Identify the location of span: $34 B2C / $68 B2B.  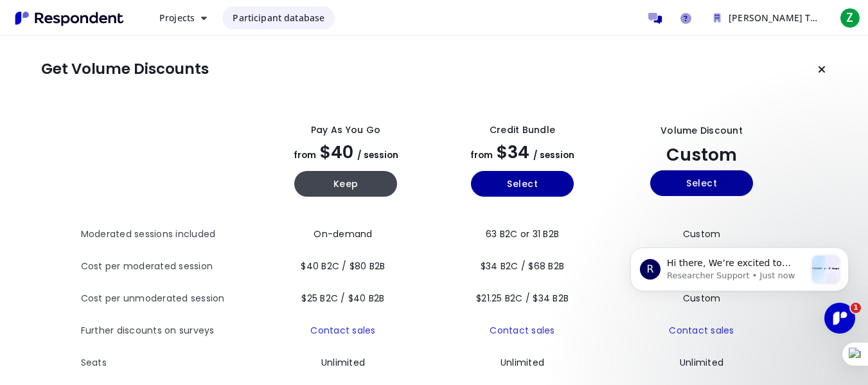
(522, 266).